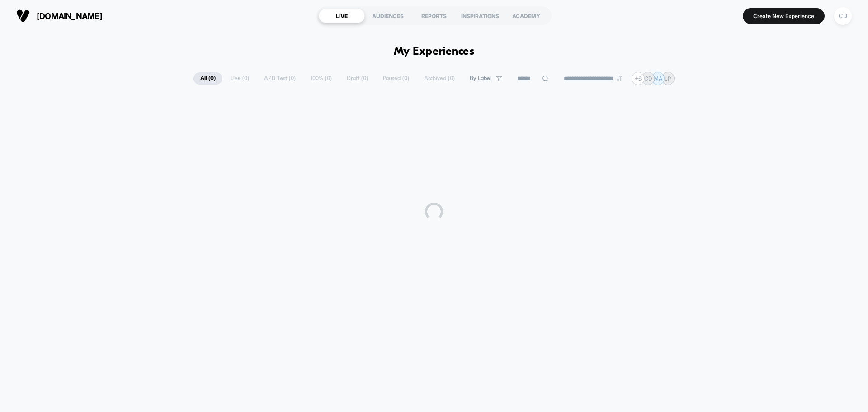 This screenshot has height=412, width=868. What do you see at coordinates (481, 78) in the screenshot?
I see `span: By Label` at bounding box center [481, 78].